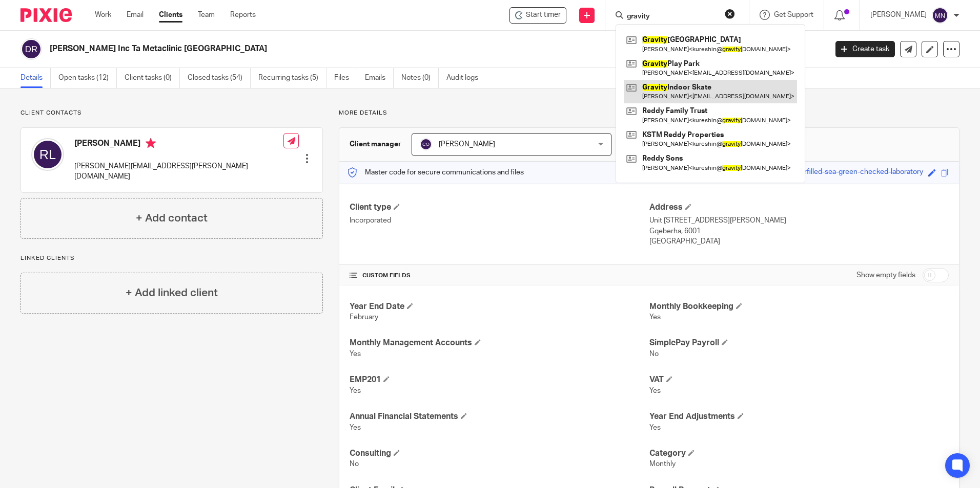  What do you see at coordinates (672, 17) in the screenshot?
I see `input: Search` at bounding box center [672, 17].